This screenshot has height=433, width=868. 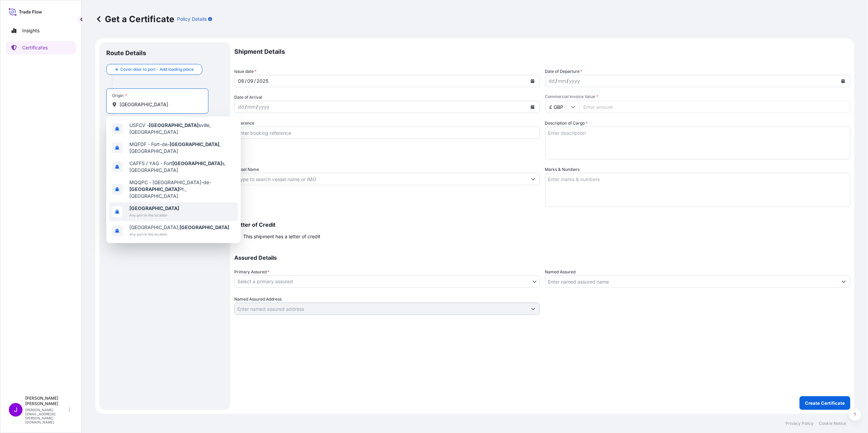 What do you see at coordinates (698, 96) in the screenshot?
I see `span: Commercial Invoice Value` at bounding box center [698, 96].